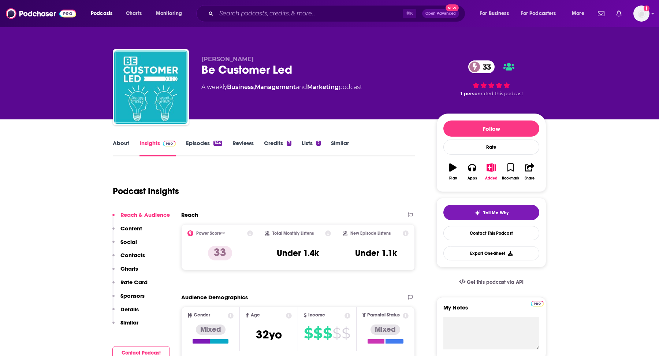 This screenshot has width=659, height=356. What do you see at coordinates (337, 14) in the screenshot?
I see `div: Search podcasts, credits, & more...` at bounding box center [337, 14].